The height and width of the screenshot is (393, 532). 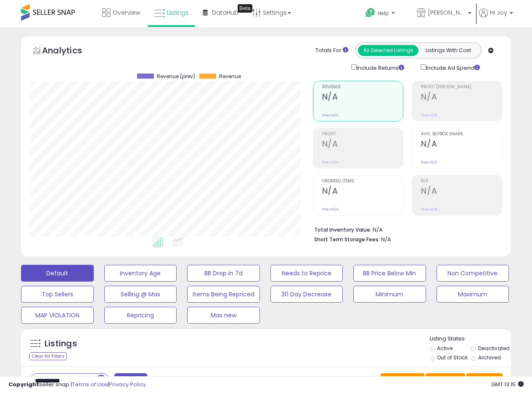 What do you see at coordinates (386, 239) in the screenshot?
I see `span: N/A` at bounding box center [386, 239].